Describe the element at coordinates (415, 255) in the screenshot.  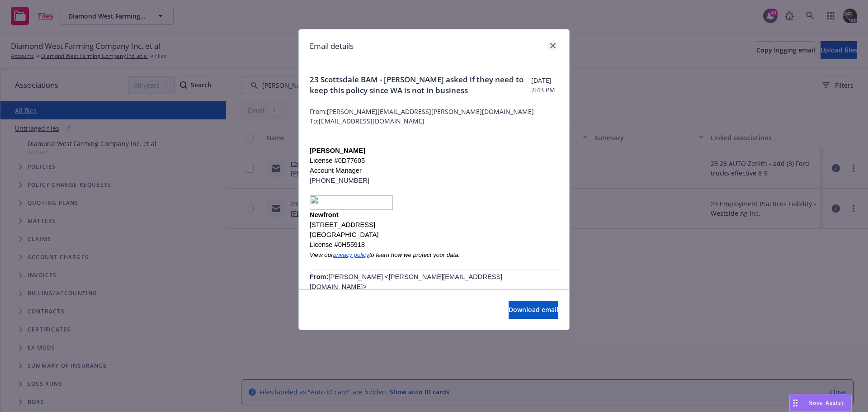
I see `span: to learn how we protect your data.` at that location.